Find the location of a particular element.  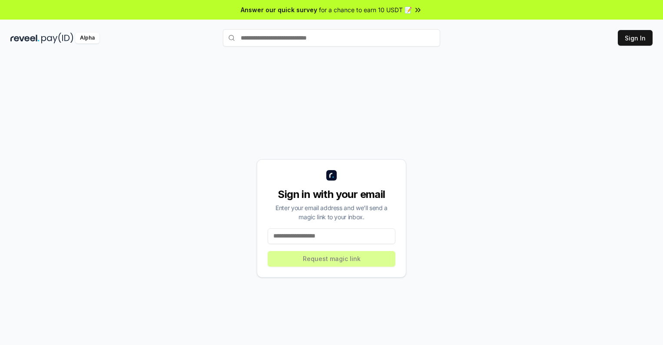

div: Sign in with your email is located at coordinates (332, 194).